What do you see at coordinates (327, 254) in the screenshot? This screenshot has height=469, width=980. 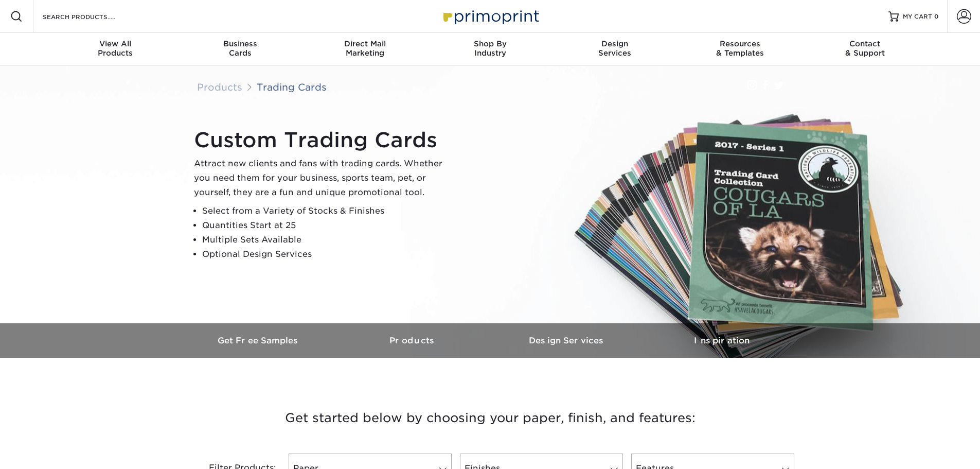 I see `li: Optional Design Services` at bounding box center [327, 254].